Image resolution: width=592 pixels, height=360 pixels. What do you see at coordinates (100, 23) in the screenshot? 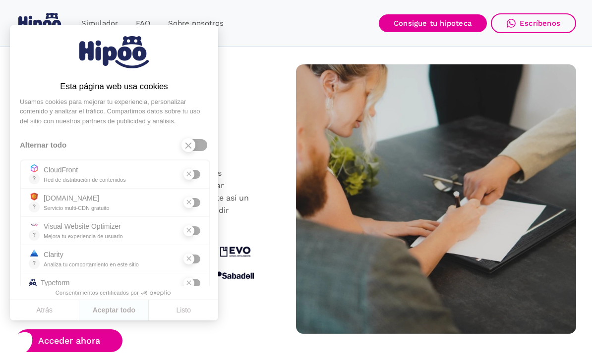
I see `a: Simulador` at bounding box center [100, 23].